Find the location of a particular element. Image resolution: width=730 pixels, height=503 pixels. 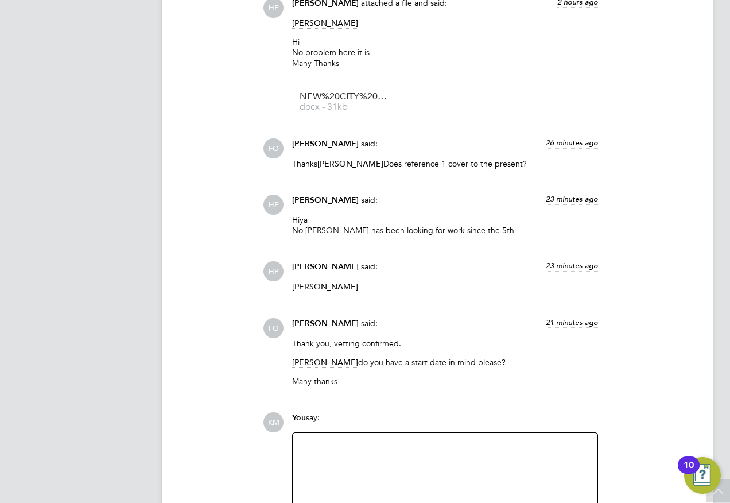

span: NEW%20CITY%20COLLEGE%20FORM is located at coordinates (345, 96).